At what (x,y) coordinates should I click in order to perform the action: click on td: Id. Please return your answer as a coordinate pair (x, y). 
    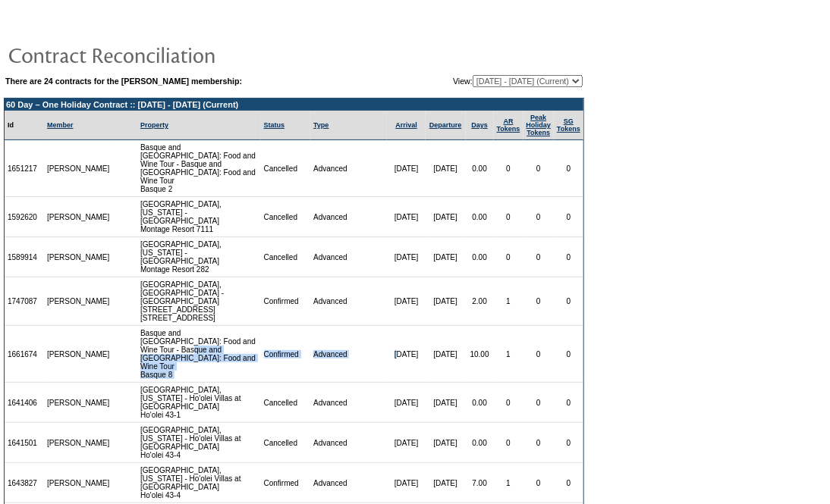
    Looking at the image, I should click on (24, 125).